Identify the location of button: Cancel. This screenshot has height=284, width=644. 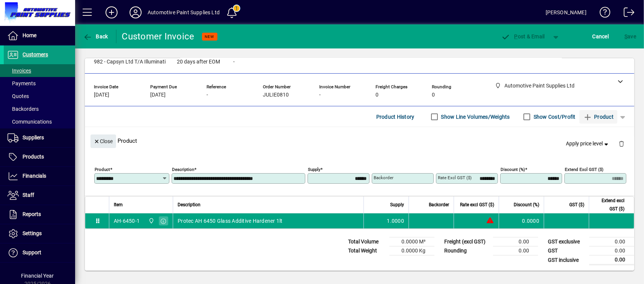
(601, 36).